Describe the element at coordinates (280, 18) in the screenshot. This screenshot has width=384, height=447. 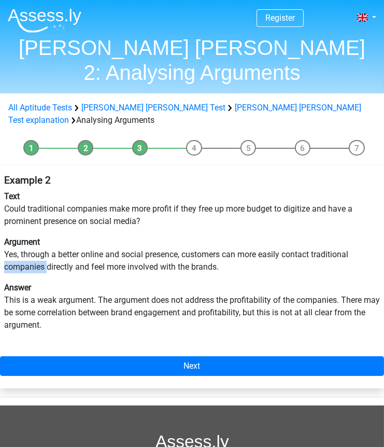
I see `a: Register` at that location.